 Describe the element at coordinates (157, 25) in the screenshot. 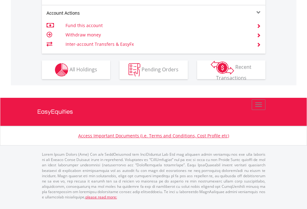

I see `td: Fund this account` at that location.